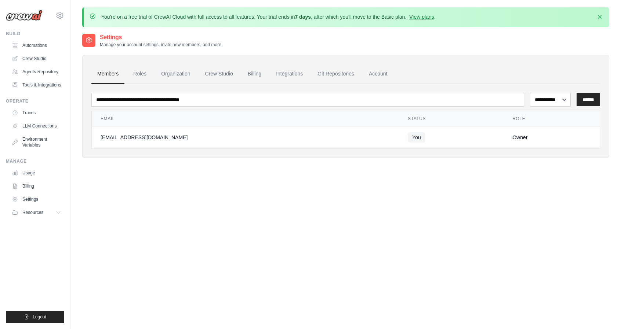 This screenshot has height=329, width=621. I want to click on span: Logout, so click(39, 317).